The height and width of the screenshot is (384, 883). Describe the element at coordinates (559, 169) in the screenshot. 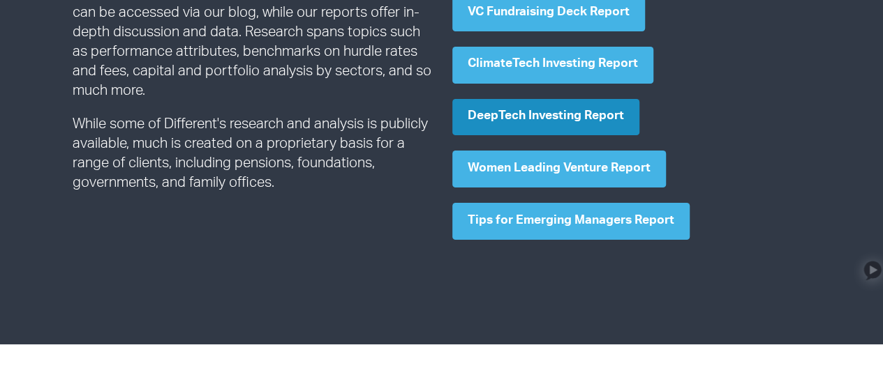

I see `a: Women Leading Venture Report` at that location.